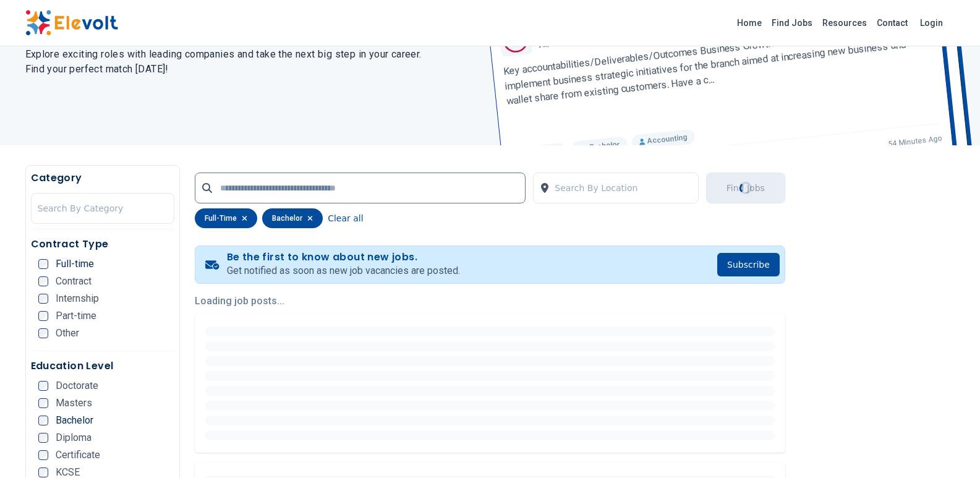  What do you see at coordinates (75, 264) in the screenshot?
I see `span: Full-time` at bounding box center [75, 264].